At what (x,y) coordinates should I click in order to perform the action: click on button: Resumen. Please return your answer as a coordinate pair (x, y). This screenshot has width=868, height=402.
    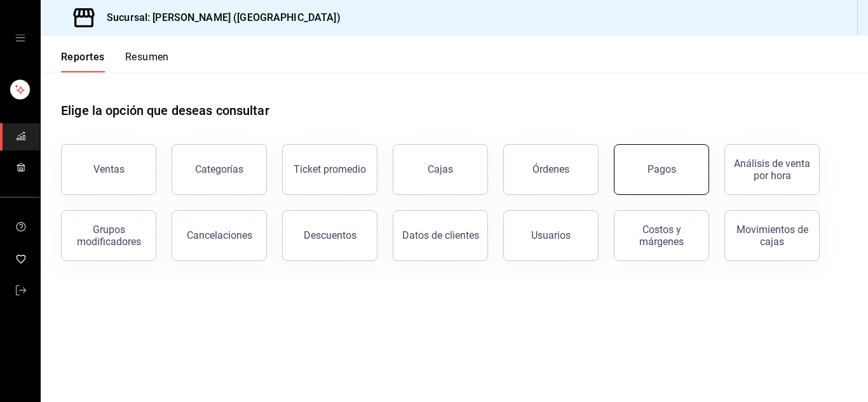
    Looking at the image, I should click on (147, 61).